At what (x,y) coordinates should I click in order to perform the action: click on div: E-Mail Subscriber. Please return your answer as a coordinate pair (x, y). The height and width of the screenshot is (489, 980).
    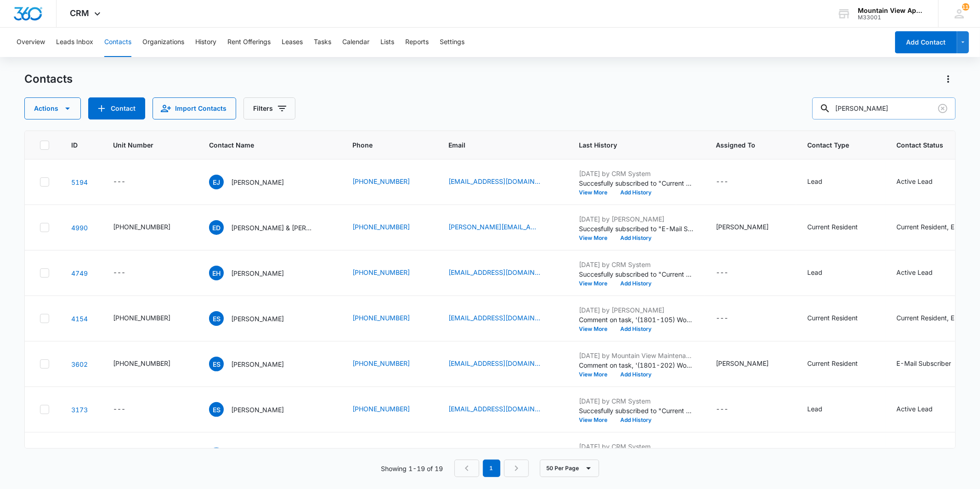
    Looking at the image, I should click on (923, 363).